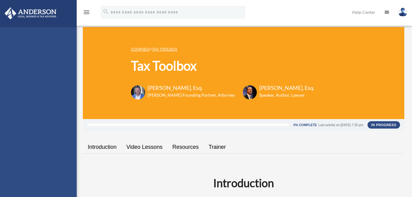 This screenshot has height=197, width=412. I want to click on a: Tax Toolbox, so click(164, 49).